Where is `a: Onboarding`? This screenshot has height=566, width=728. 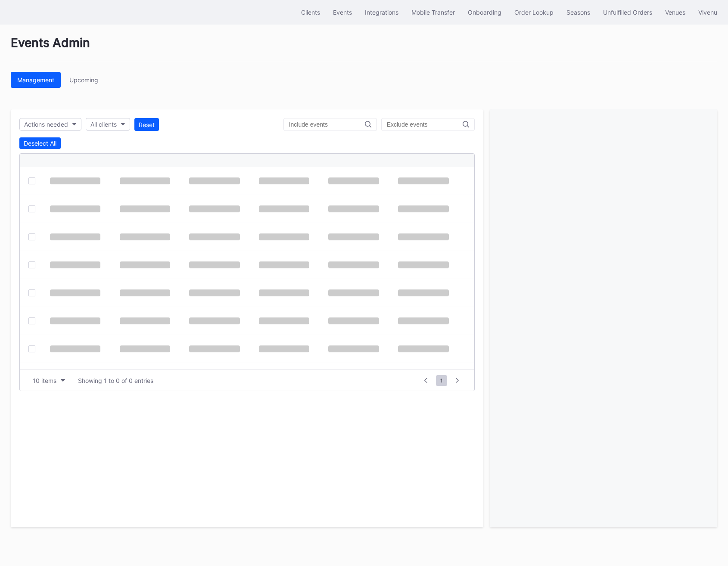 a: Onboarding is located at coordinates (485, 12).